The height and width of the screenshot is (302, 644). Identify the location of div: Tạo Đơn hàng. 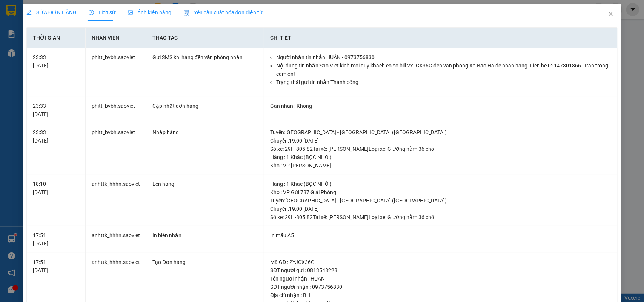
(205, 263).